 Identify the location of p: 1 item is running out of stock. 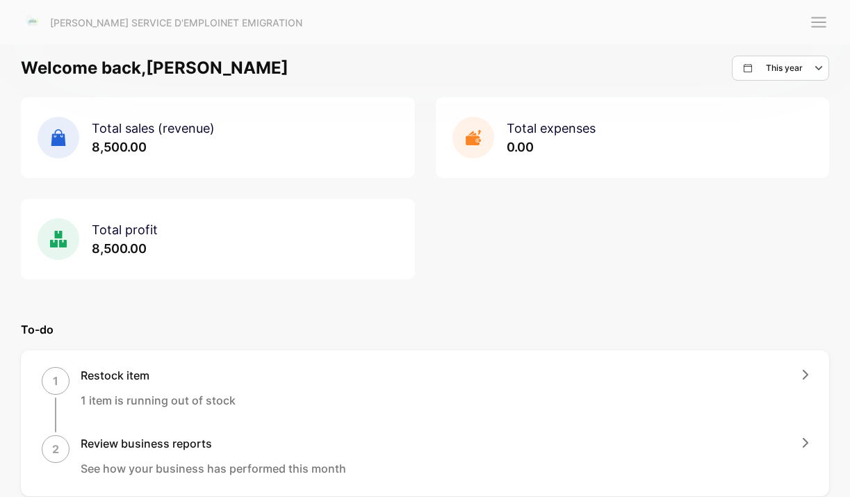
(158, 400).